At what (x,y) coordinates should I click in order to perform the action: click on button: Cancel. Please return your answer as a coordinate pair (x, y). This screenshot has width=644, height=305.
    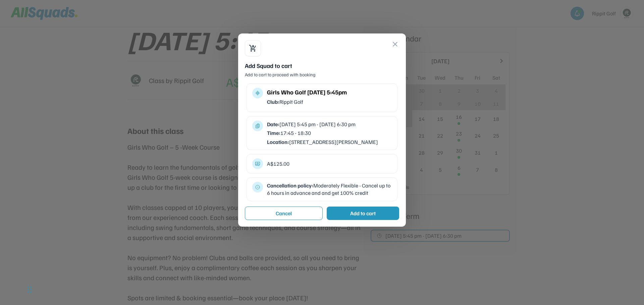
    Looking at the image, I should click on (284, 214).